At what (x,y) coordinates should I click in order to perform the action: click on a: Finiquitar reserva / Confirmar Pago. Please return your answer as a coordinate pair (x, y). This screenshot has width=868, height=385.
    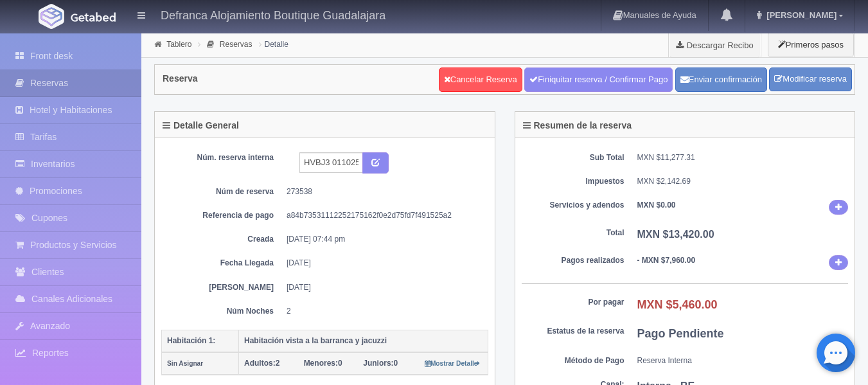
    Looking at the image, I should click on (598, 80).